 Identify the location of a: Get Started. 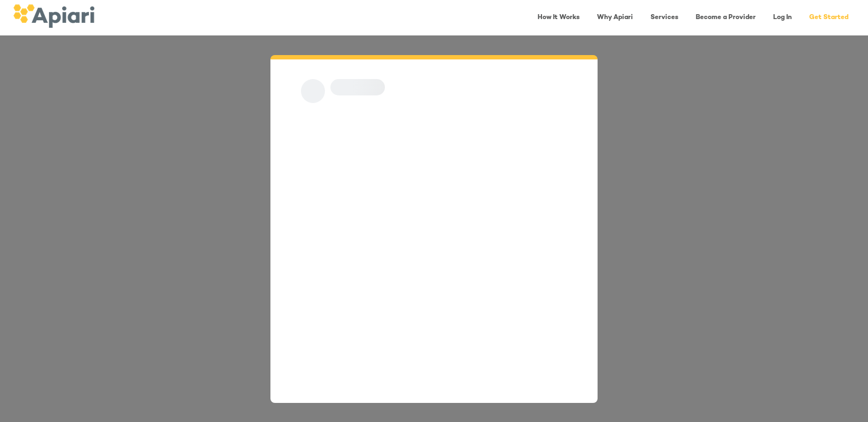
(829, 18).